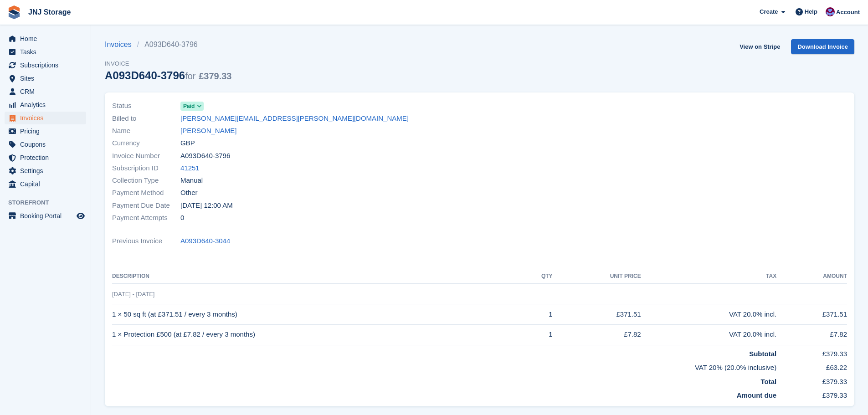 This screenshot has height=415, width=868. Describe the element at coordinates (597, 276) in the screenshot. I see `th: Unit Price` at that location.